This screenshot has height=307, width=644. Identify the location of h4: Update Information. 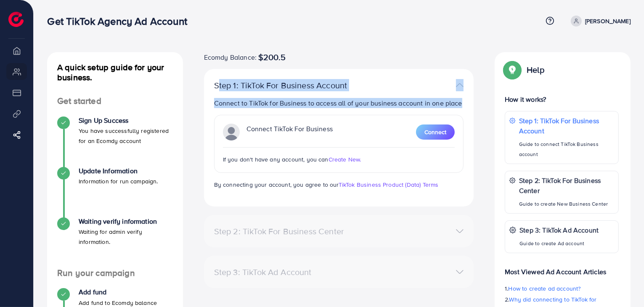
(119, 171).